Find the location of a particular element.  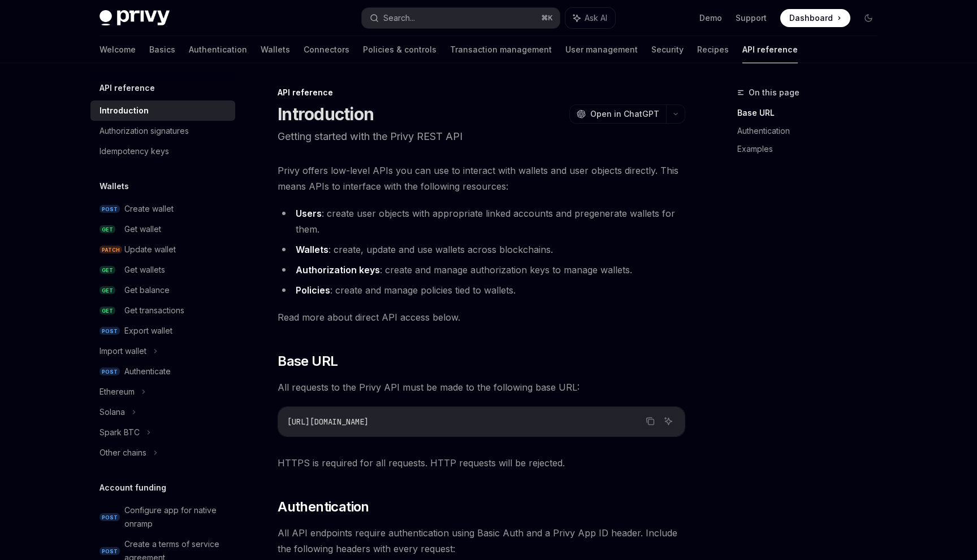

a: Demo is located at coordinates (711, 18).